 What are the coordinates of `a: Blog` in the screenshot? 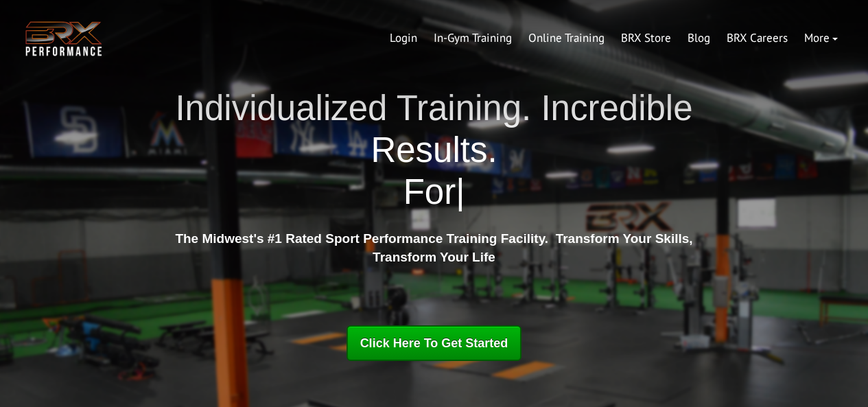 It's located at (699, 38).